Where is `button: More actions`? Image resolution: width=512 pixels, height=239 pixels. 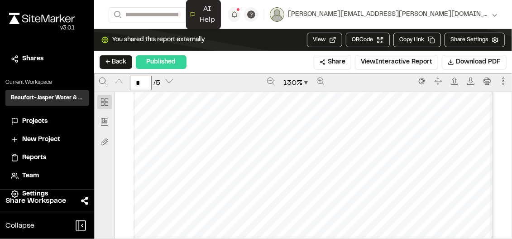
button: More actions is located at coordinates (504, 81).